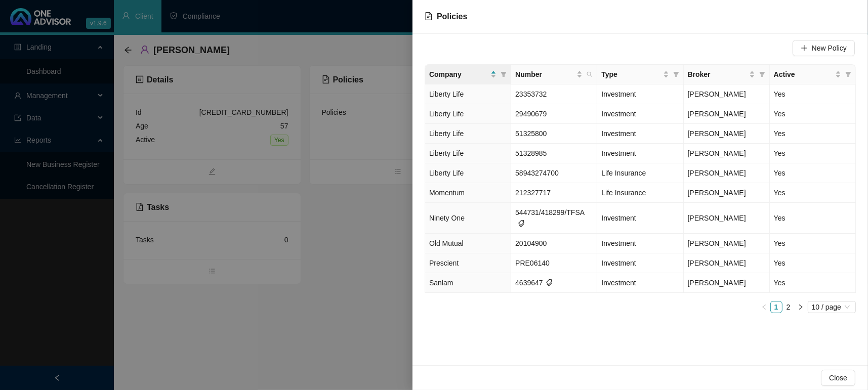 This screenshot has width=868, height=390. What do you see at coordinates (429, 16) in the screenshot?
I see `span: file-text` at bounding box center [429, 16].